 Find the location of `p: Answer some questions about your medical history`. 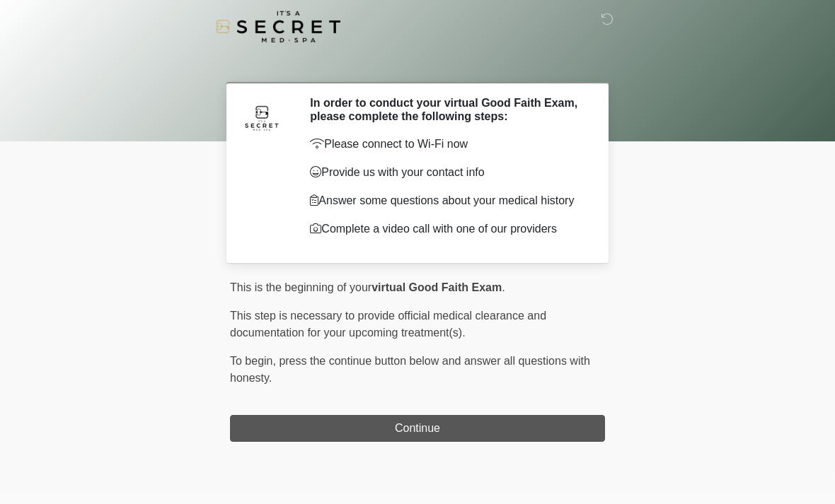

p: Answer some questions about your medical history is located at coordinates (447, 201).